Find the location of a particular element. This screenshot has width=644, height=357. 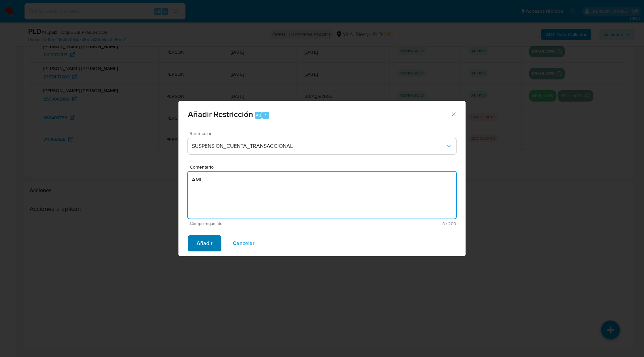

span: SUSPENSION_CUENTA_TRANSACCIONAL is located at coordinates (319, 146).